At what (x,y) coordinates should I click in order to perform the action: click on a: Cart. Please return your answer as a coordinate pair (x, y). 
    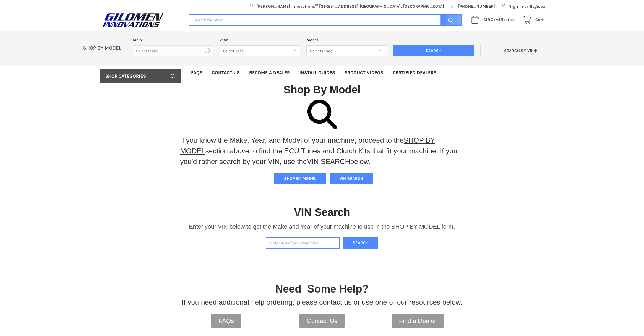
    Looking at the image, I should click on (532, 20).